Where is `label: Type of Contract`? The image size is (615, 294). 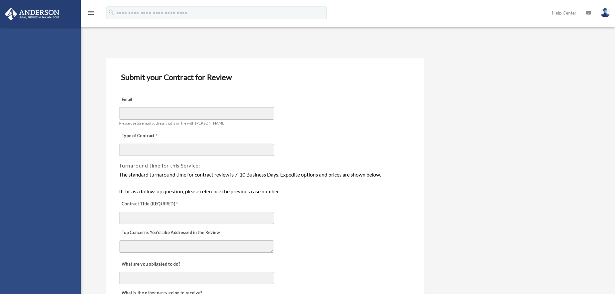
label: Type of Contract is located at coordinates (151, 136).